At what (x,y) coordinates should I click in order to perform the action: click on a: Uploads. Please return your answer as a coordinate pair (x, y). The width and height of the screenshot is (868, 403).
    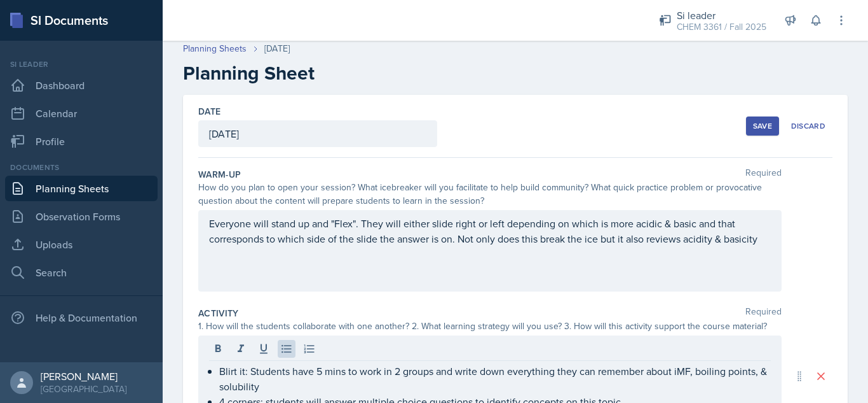
    Looking at the image, I should click on (81, 244).